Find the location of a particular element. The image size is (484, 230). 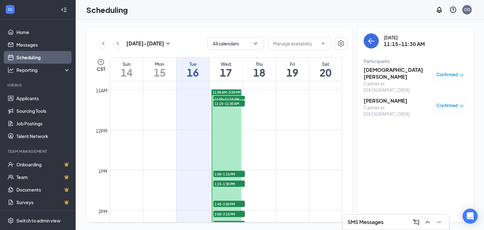

svg: Analysis is located at coordinates (11, 70).